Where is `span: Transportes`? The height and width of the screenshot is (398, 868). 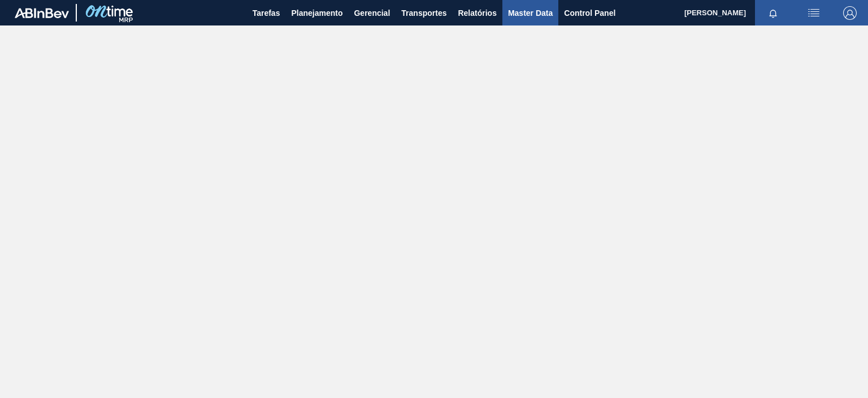
span: Transportes is located at coordinates (424, 13).